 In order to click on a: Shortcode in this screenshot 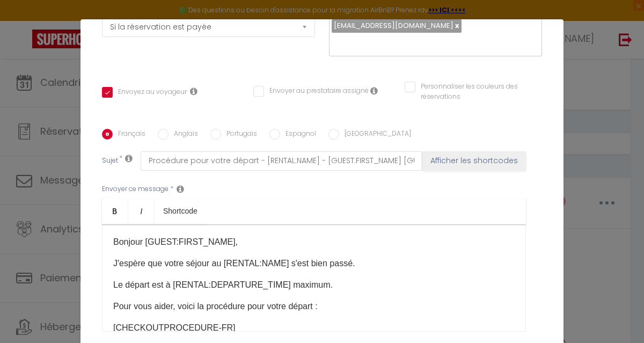, I will do `click(181, 211)`.